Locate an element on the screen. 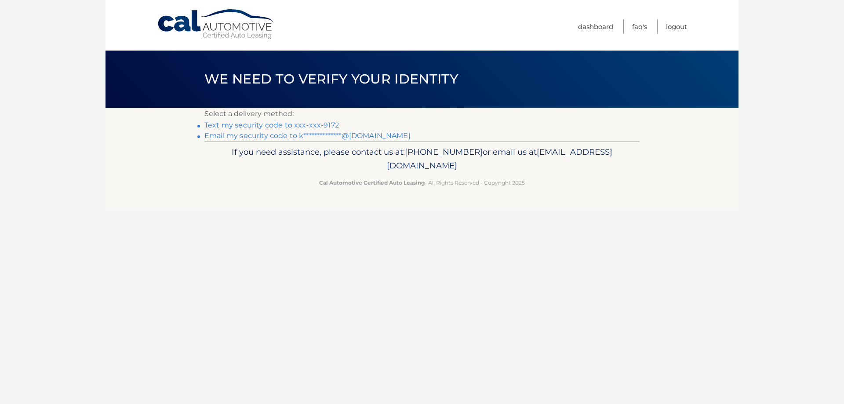 This screenshot has width=844, height=404. span: We need to verify your identity is located at coordinates (331, 79).